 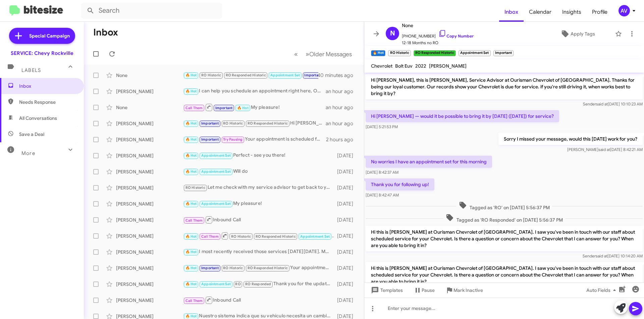 What do you see at coordinates (600, 12) in the screenshot?
I see `span: Profile` at bounding box center [600, 12].